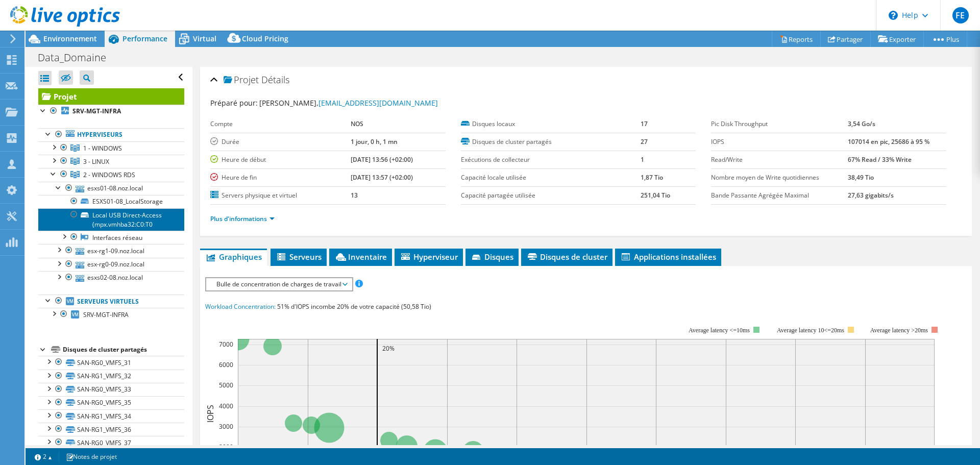  Describe the element at coordinates (112, 376) in the screenshot. I see `a: SAN-RG1_VMFS_32` at that location.